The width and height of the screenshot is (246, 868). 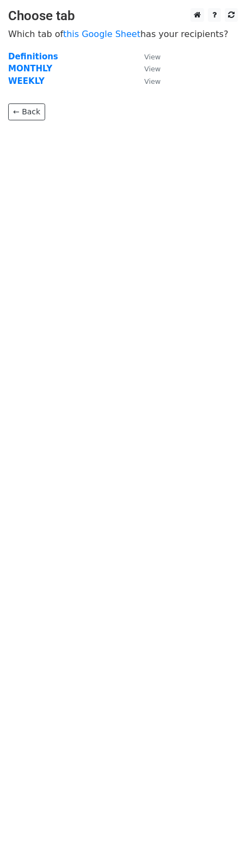 What do you see at coordinates (123, 34) in the screenshot?
I see `p: Which tab of has your recipients?` at bounding box center [123, 34].